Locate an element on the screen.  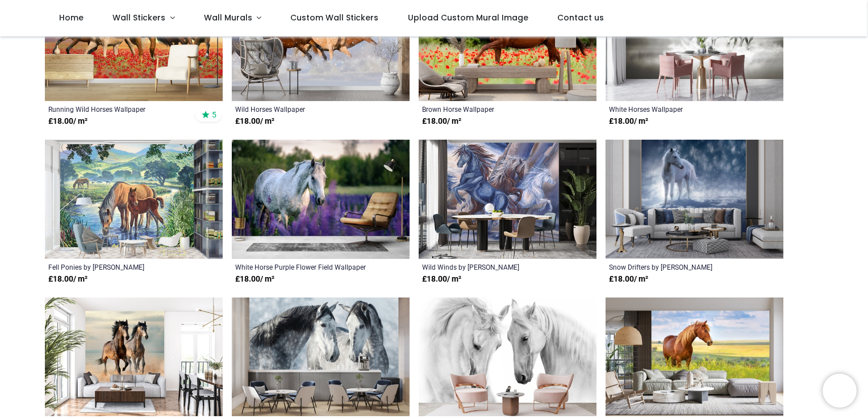
a: Brown Horse Wallpaper is located at coordinates (490, 109).